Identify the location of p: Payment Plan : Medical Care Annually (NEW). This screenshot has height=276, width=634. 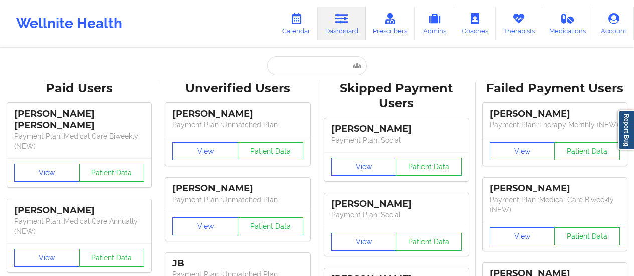
(79, 226).